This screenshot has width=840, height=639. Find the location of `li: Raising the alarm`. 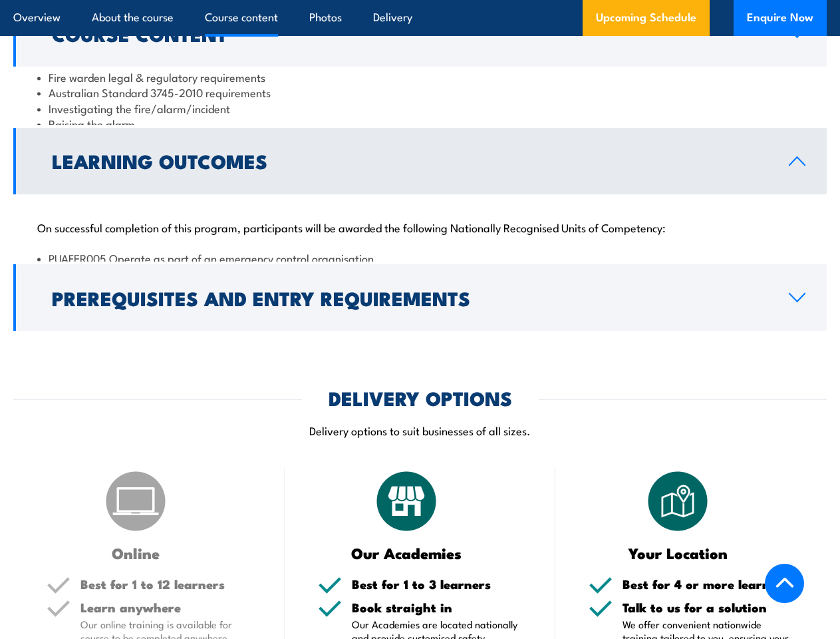

li: Raising the alarm is located at coordinates (420, 123).